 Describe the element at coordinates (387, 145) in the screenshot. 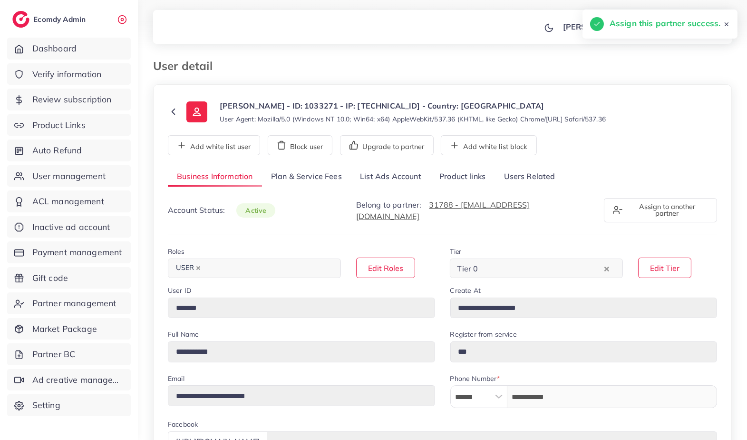

I see `button: Upgrade to partner` at that location.